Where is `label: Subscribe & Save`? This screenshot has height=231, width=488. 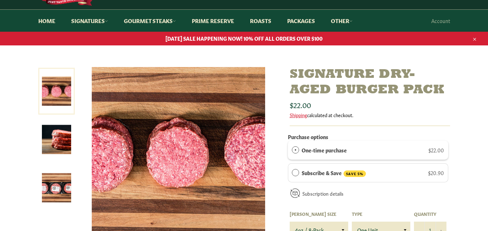
label: Subscribe & Save is located at coordinates (333, 173).